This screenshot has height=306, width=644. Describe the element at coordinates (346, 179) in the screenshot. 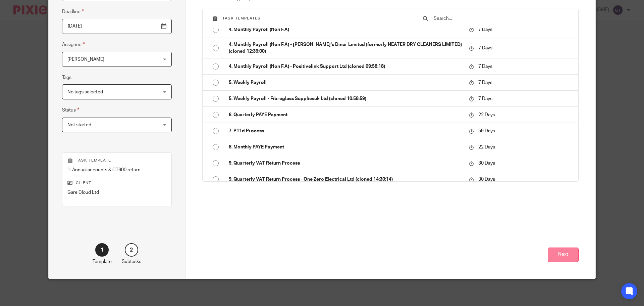

I see `p: 9. Quarterly VAT Return Process - One Zero Electrical Ltd (cloned 14:30:14)` at that location.